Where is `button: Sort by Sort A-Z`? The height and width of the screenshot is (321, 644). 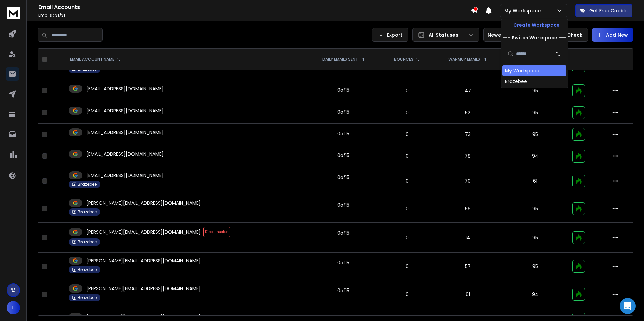 button: Sort by Sort A-Z is located at coordinates (558, 54).